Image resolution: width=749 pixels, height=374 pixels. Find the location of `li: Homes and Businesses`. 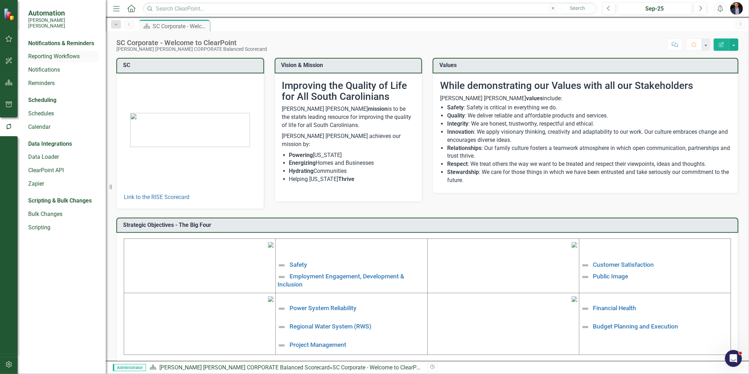

li: Homes and Businesses is located at coordinates (352, 163).